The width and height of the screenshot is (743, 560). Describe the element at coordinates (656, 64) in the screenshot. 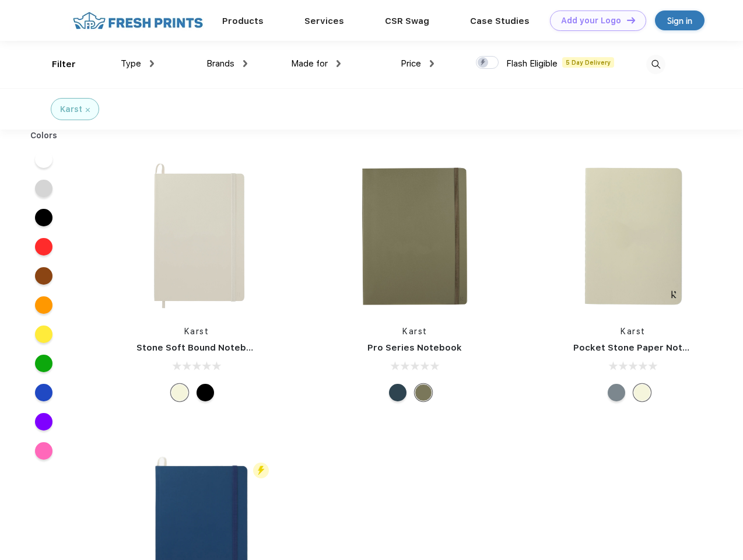

I see `img: desktop_search.svg` at that location.